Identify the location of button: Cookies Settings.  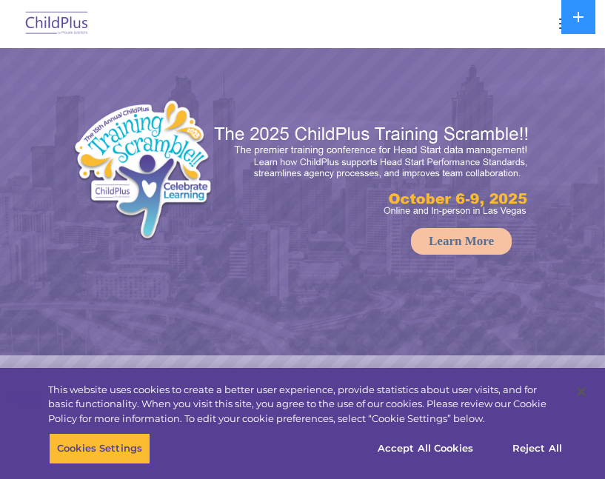
(99, 449).